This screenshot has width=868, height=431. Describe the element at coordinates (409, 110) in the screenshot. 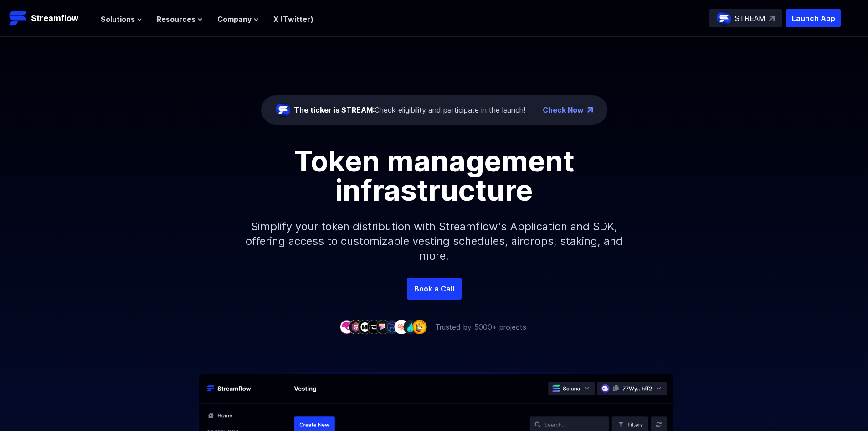

I see `div: Check eligibility and participate in the launch!` at that location.